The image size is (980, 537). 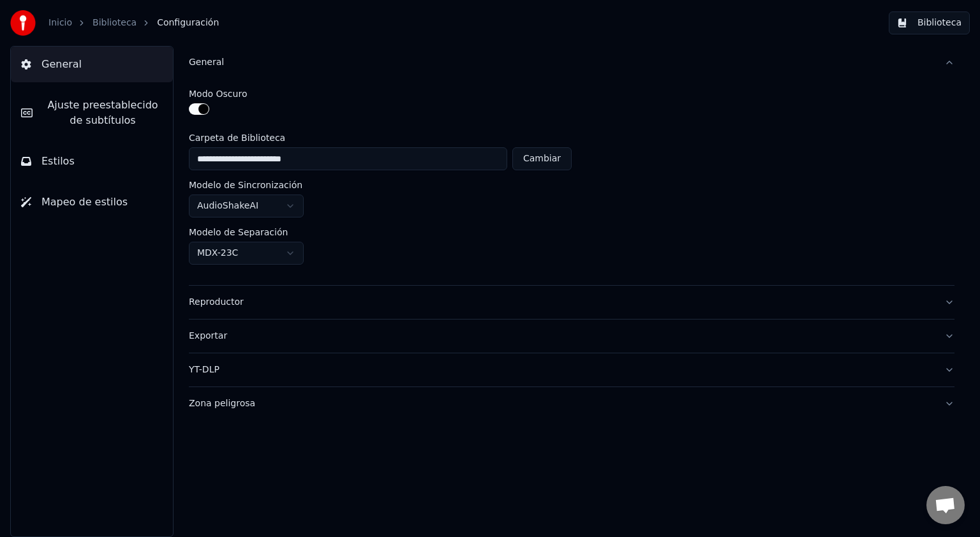 I want to click on button: Biblioteca, so click(x=929, y=23).